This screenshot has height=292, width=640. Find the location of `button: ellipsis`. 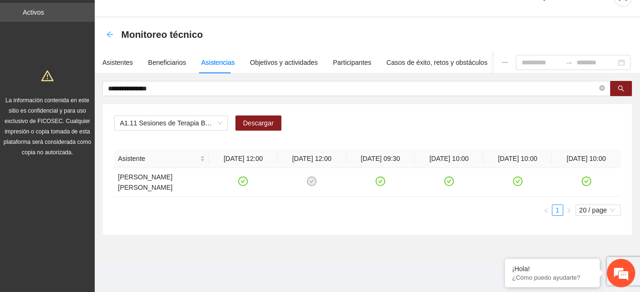

button: ellipsis is located at coordinates (505, 63).